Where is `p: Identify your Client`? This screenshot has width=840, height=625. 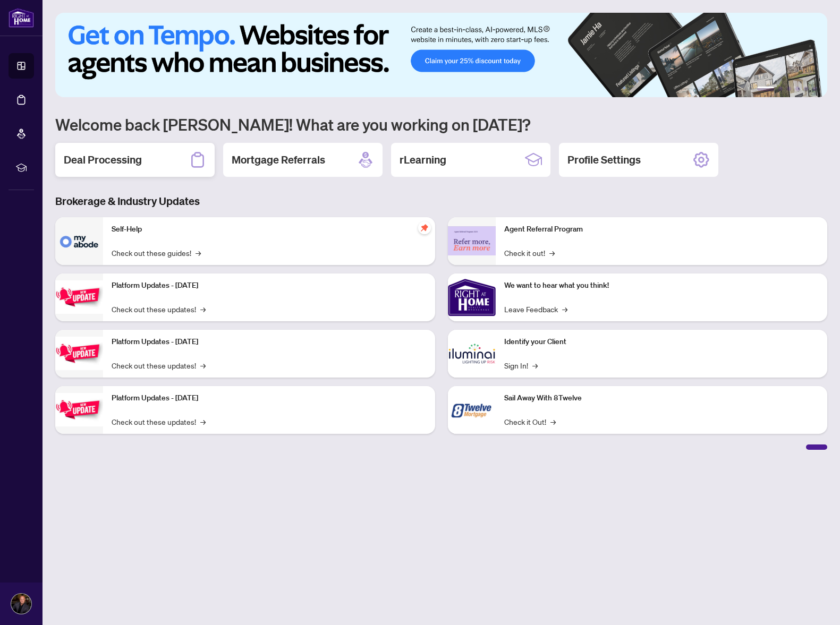 p: Identify your Client is located at coordinates (661, 342).